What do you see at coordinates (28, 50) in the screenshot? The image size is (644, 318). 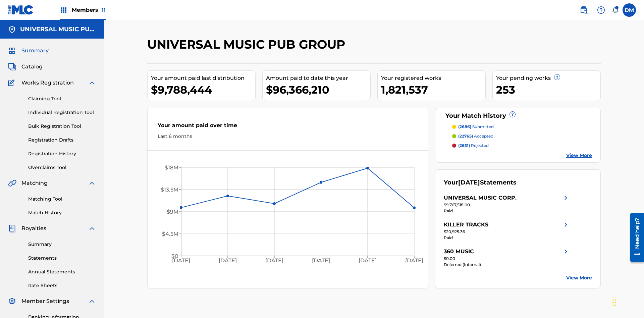 I see `a: SummarySummary` at bounding box center [28, 50].